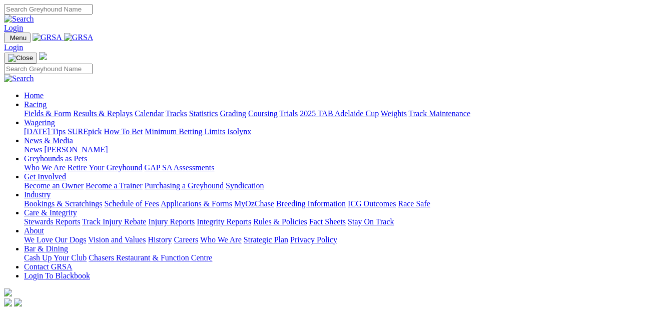 This screenshot has height=314, width=672. Describe the element at coordinates (34, 95) in the screenshot. I see `a: Home` at that location.